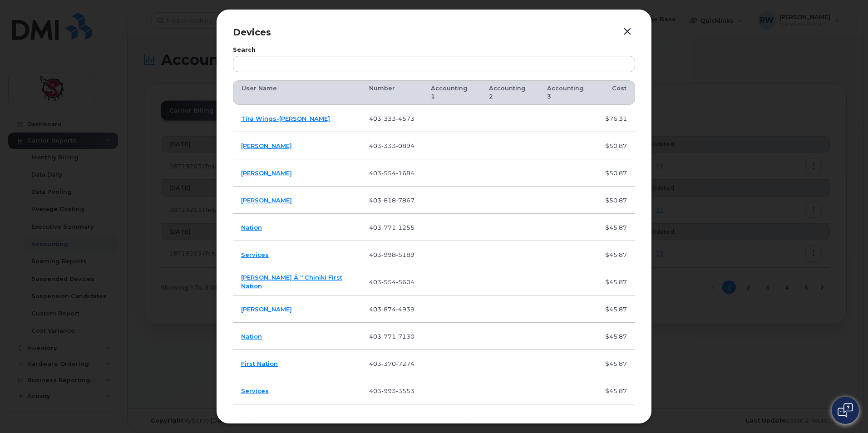  What do you see at coordinates (389, 227) in the screenshot?
I see `span: 771` at bounding box center [389, 227].